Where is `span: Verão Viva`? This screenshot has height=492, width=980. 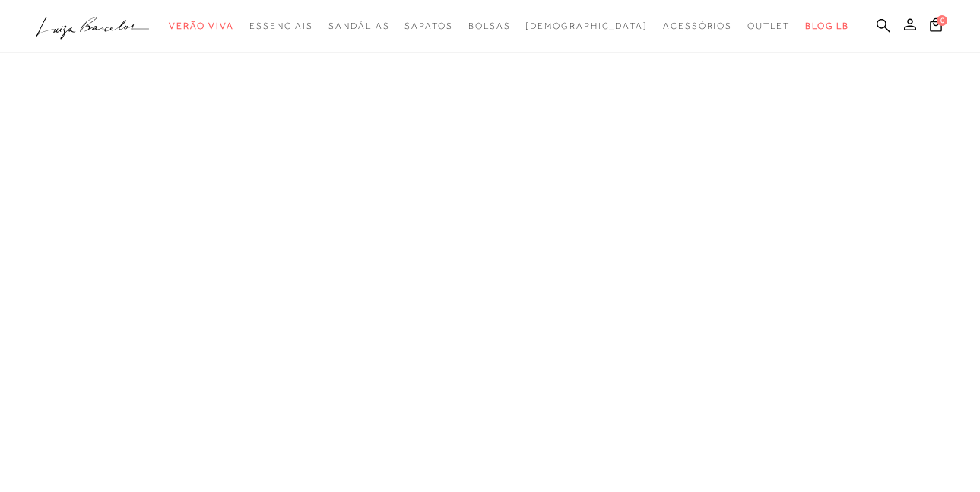
span: Verão Viva is located at coordinates (201, 26).